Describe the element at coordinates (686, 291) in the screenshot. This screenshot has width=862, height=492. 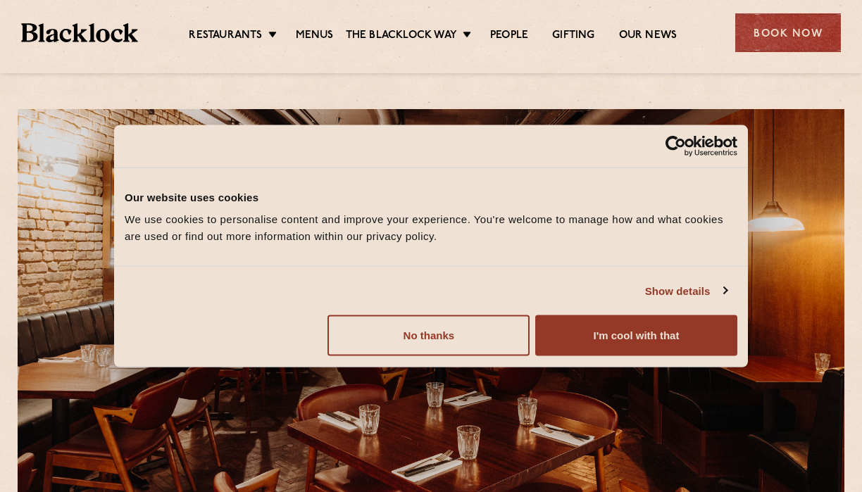
I see `a: Show details` at that location.